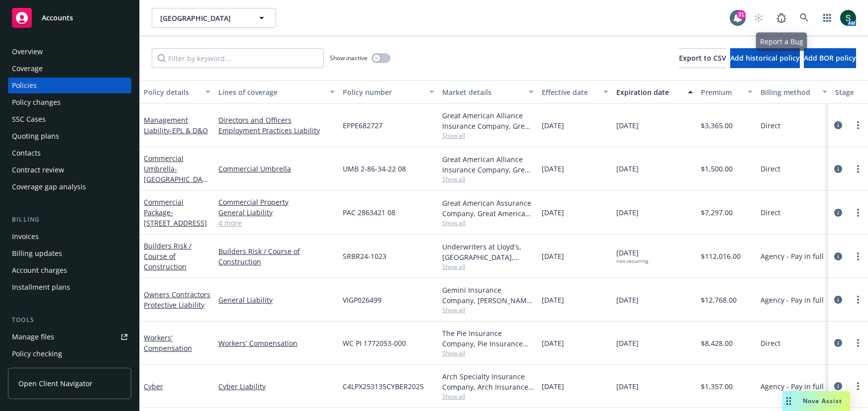 This screenshot has height=411, width=868. I want to click on a: SSC Cases, so click(69, 119).